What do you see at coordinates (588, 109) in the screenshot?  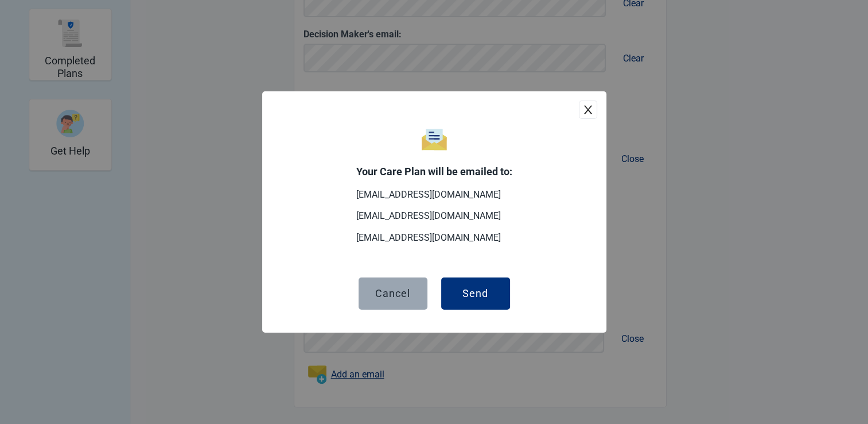 I see `span: close` at bounding box center [588, 109].